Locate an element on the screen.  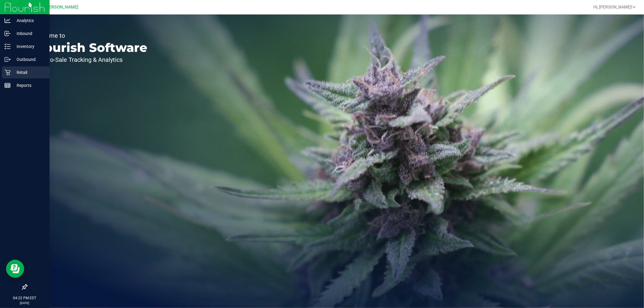
p: 04:22 PM EDT is located at coordinates (25, 298).